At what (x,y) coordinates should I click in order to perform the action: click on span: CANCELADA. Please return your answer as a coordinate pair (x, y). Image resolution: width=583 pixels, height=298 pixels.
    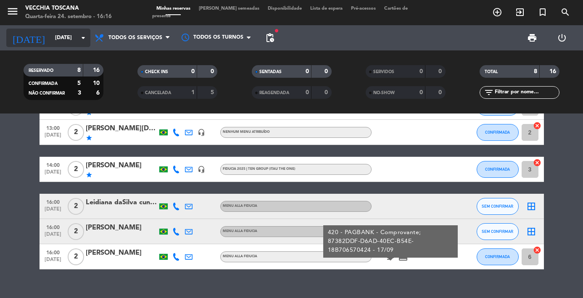
    Looking at the image, I should click on (158, 93).